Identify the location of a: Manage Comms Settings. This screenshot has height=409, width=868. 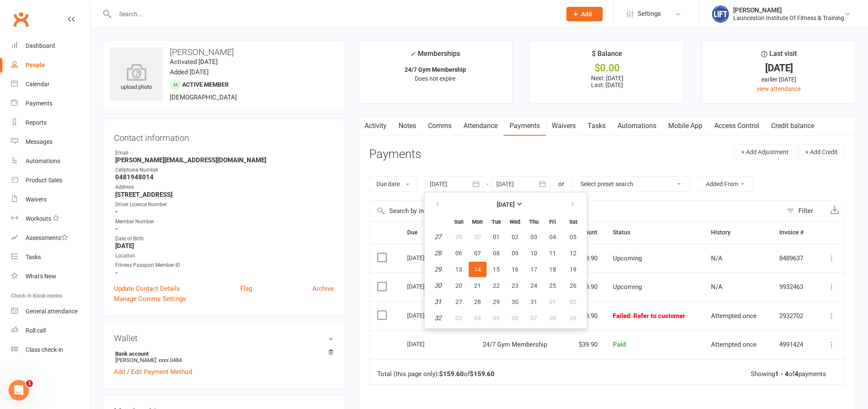
(150, 299).